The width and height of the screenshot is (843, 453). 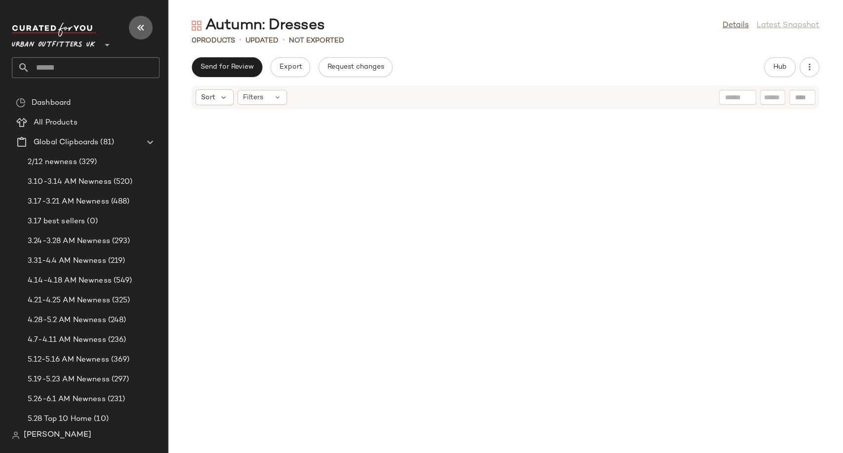 What do you see at coordinates (51, 103) in the screenshot?
I see `span: Dashboard` at bounding box center [51, 103].